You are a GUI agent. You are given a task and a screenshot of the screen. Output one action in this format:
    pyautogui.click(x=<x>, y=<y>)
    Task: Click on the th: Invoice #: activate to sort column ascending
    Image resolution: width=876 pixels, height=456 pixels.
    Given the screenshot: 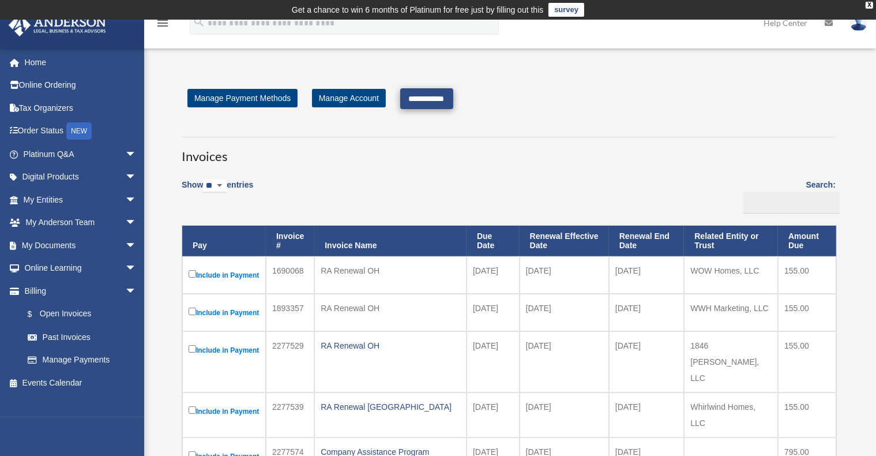 What is the action you would take?
    pyautogui.click(x=290, y=241)
    